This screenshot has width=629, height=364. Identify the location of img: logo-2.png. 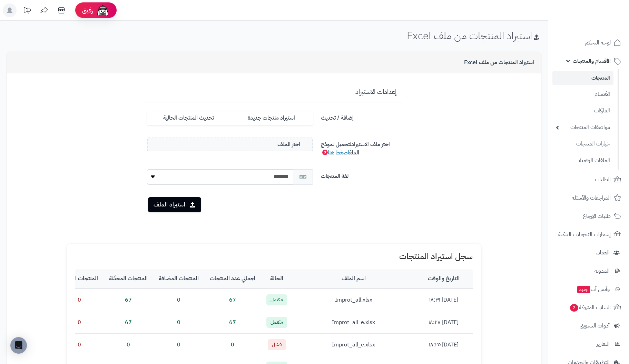
(602, 12).